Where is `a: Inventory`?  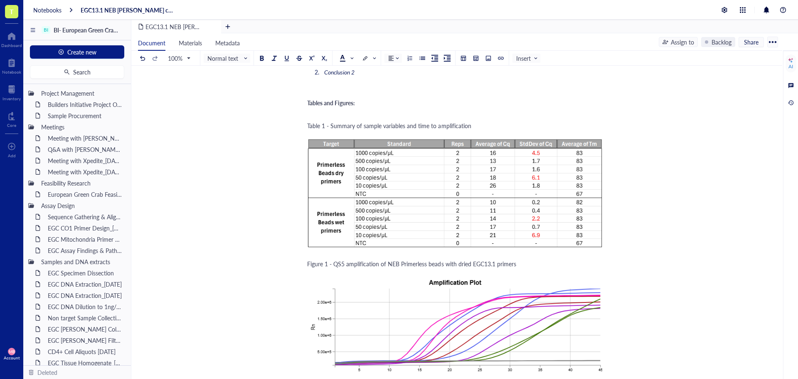 a: Inventory is located at coordinates (12, 92).